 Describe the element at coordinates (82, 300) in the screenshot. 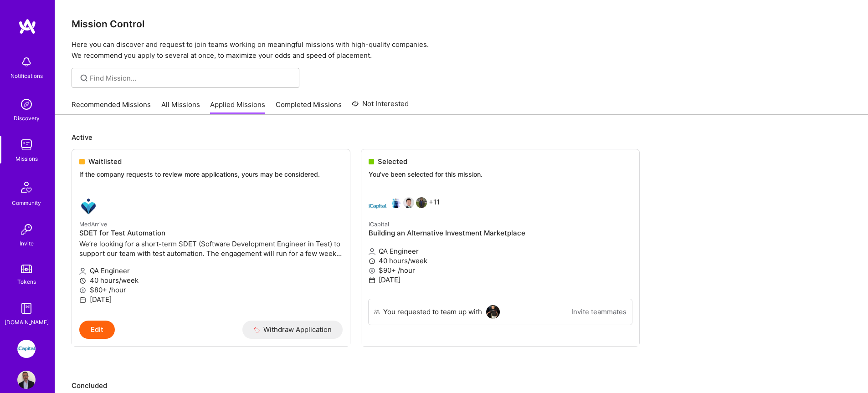

I see `i: icon Calendar` at that location.